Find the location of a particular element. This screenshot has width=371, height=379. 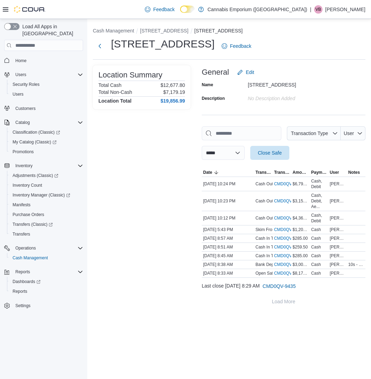

span: CMD0QV-9435 is located at coordinates (279, 286).